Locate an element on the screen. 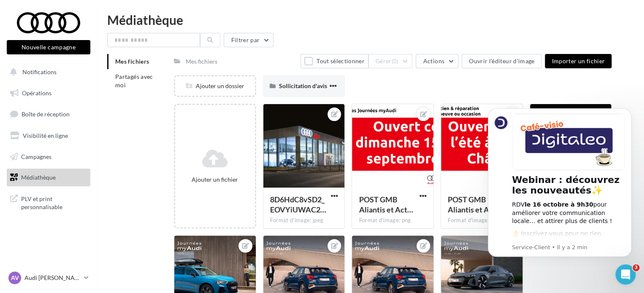  a: Opérations is located at coordinates (49, 93).